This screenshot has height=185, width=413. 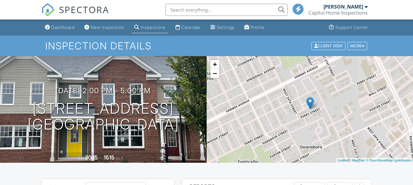 What do you see at coordinates (222, 27) in the screenshot?
I see `a: Settings` at bounding box center [222, 27].